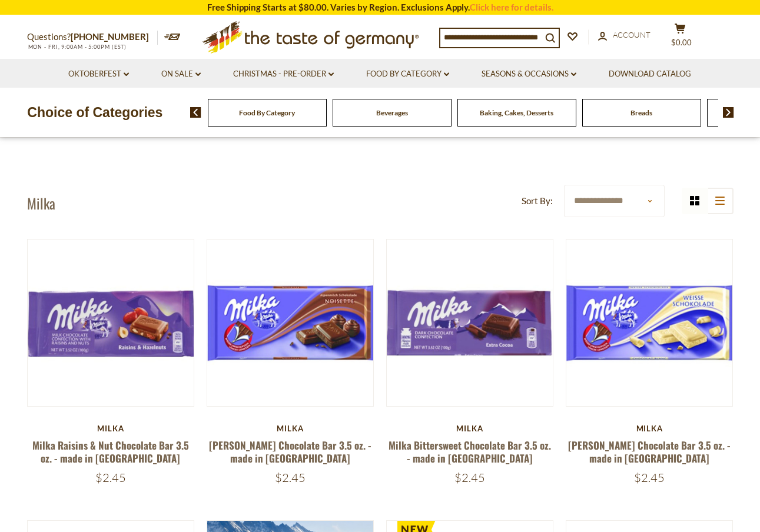  What do you see at coordinates (392, 113) in the screenshot?
I see `a: Beverages` at bounding box center [392, 113].